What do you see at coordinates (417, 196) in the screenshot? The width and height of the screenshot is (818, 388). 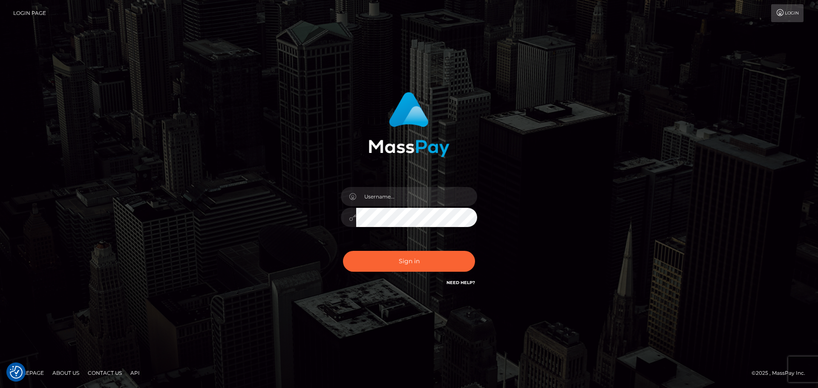 I see `input: Username...` at bounding box center [417, 196].